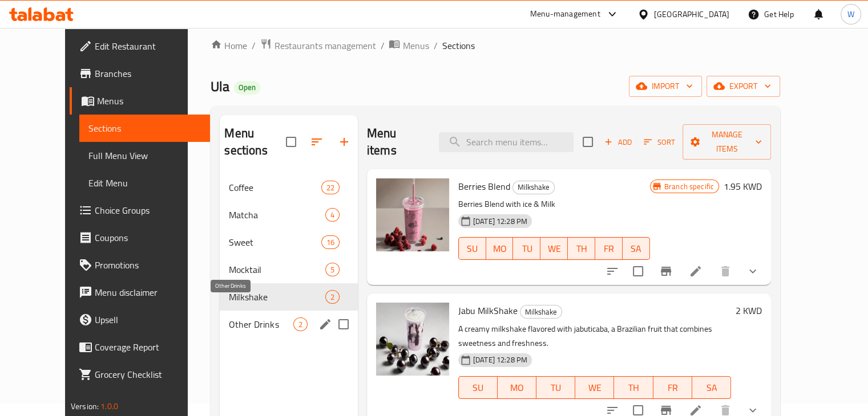 Image resolution: width=868 pixels, height=416 pixels. I want to click on a: Coverage Report, so click(140, 347).